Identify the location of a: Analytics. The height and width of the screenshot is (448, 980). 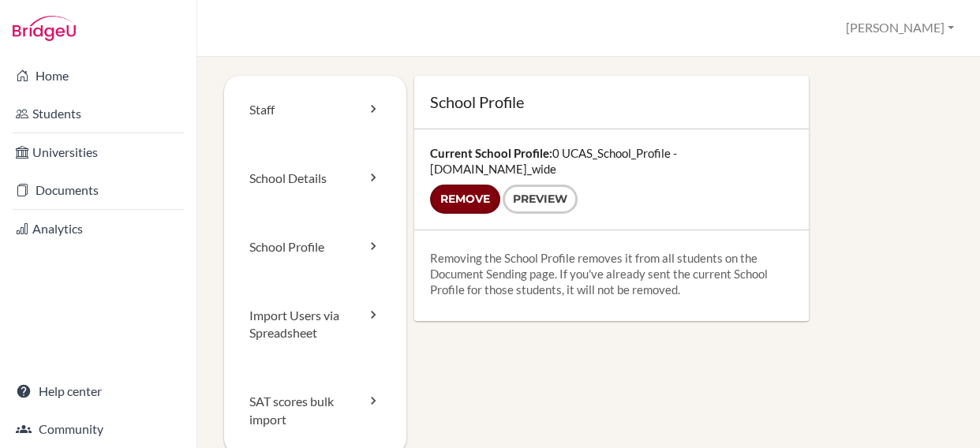
(98, 229).